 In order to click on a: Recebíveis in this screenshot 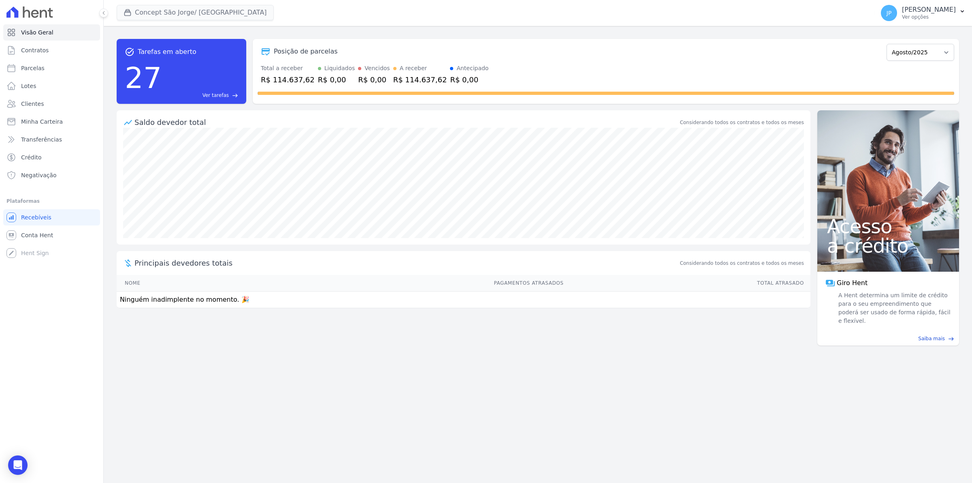, I will do `click(51, 217)`.